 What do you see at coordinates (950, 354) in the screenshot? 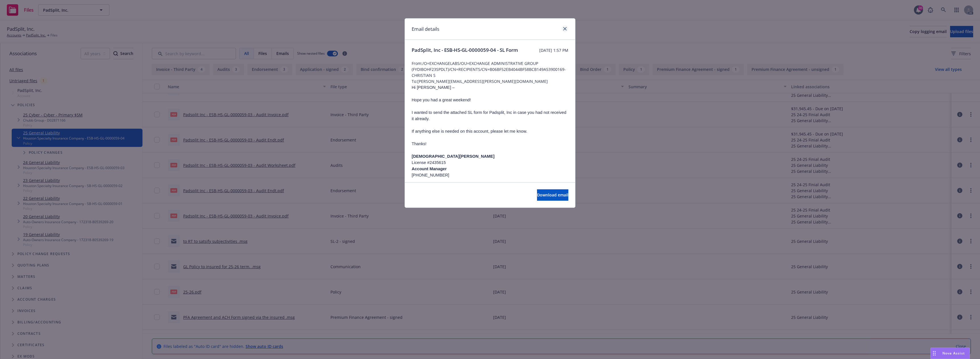
I see `button: Nova Assist` at bounding box center [950, 354].